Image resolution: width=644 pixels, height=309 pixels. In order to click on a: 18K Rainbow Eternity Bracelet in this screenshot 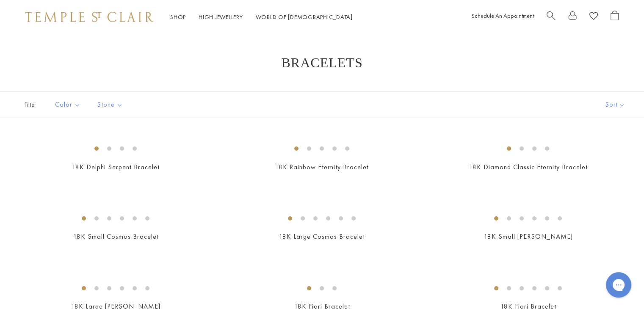, I will do `click(322, 167)`.